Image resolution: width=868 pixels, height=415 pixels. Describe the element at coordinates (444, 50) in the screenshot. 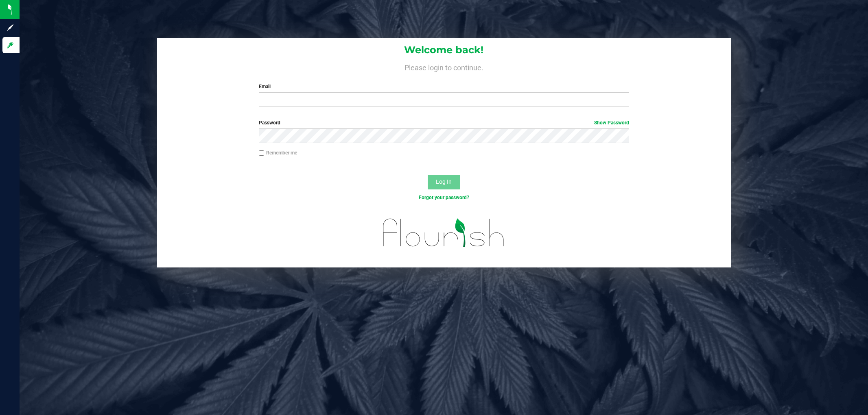

I see `h1: Welcome back!` at that location.